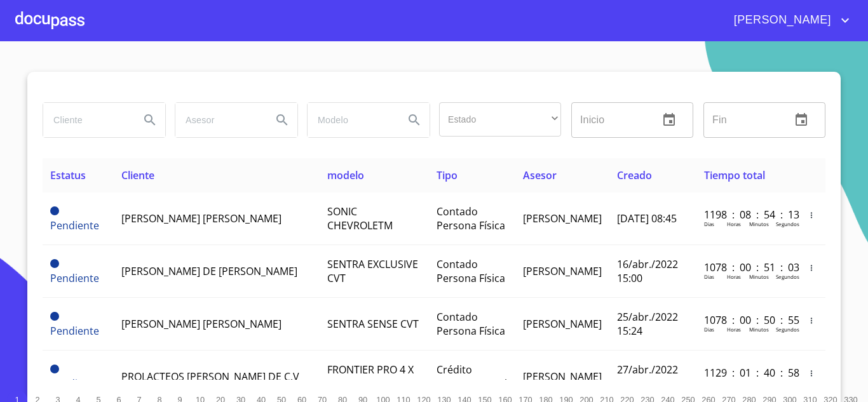 Image resolution: width=868 pixels, height=402 pixels. What do you see at coordinates (647, 271) in the screenshot?
I see `span: 16/abr./2022 15:00` at bounding box center [647, 271].